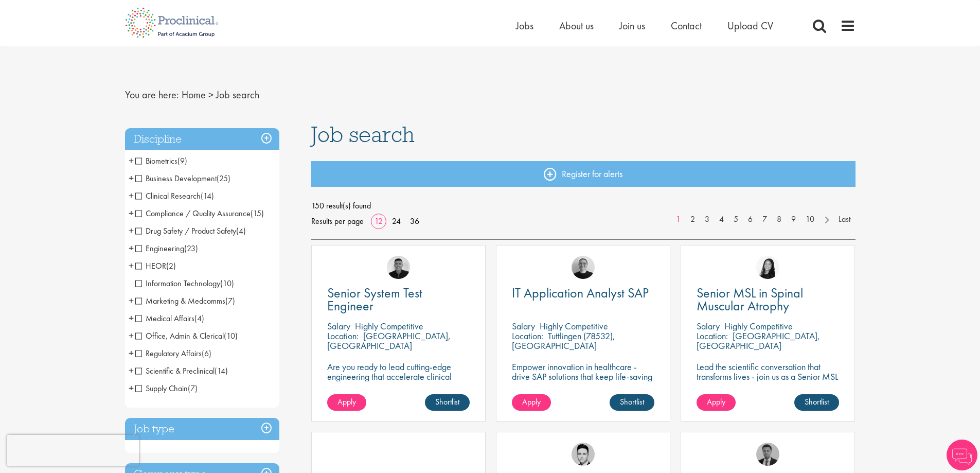 Image resolution: width=980 pixels, height=473 pixels. What do you see at coordinates (584, 206) in the screenshot?
I see `span: 150 result(s) found` at bounding box center [584, 206].